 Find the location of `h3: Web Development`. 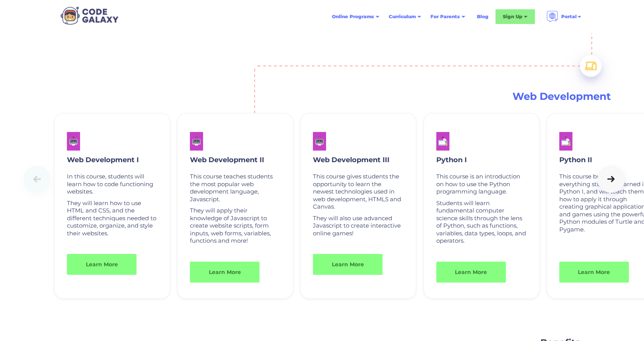

h3: Web Development is located at coordinates (342, 96).